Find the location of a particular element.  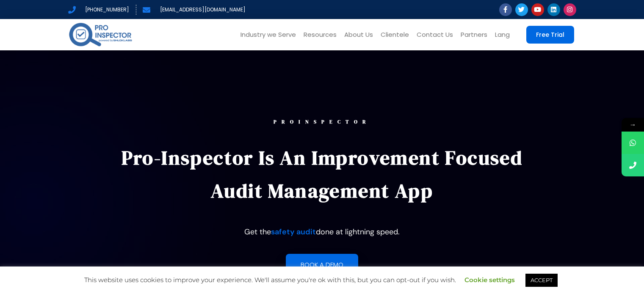

div: PROINSPECTOR is located at coordinates (322, 122).